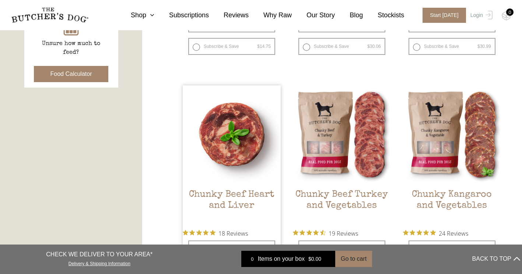  Describe the element at coordinates (342, 207) in the screenshot. I see `h2: Chunky Beef Turkey and Vegetables` at that location.